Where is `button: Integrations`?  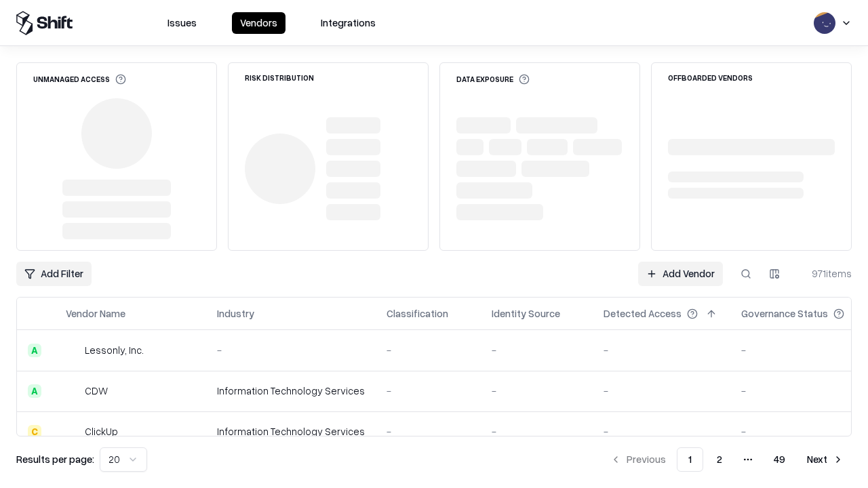
button: Integrations is located at coordinates (348, 23).